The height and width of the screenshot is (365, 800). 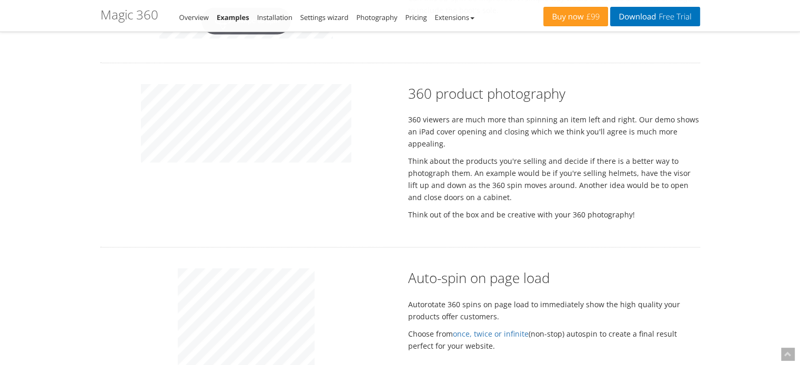 What do you see at coordinates (376, 17) in the screenshot?
I see `a: Photography` at bounding box center [376, 17].